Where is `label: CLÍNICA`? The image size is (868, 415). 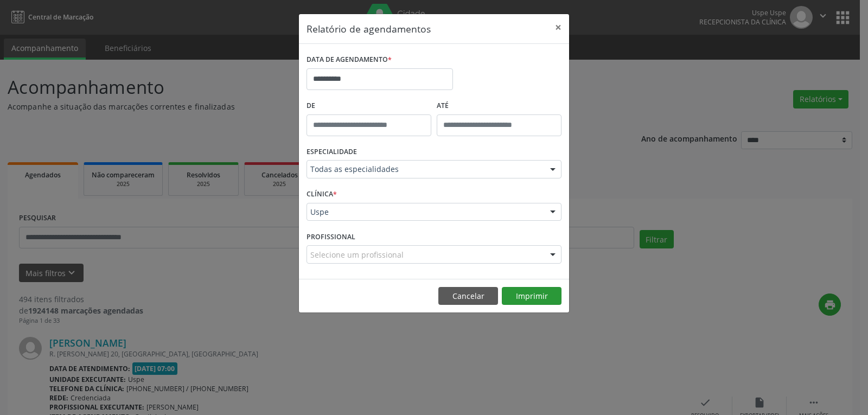 label: CLÍNICA is located at coordinates (321, 194).